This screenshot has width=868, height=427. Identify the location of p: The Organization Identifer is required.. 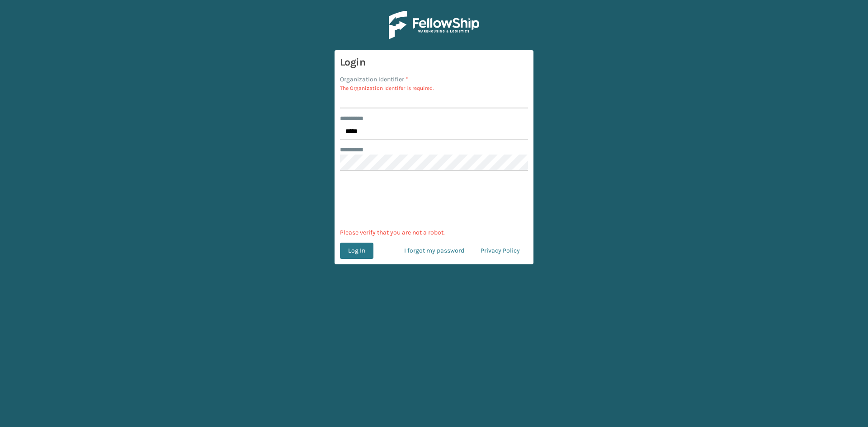
(434, 88).